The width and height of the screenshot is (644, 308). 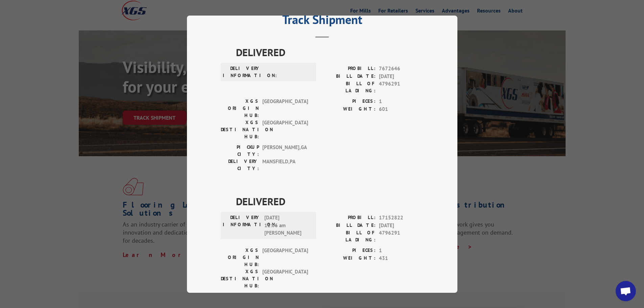 I want to click on span: 7672646, so click(x=401, y=69).